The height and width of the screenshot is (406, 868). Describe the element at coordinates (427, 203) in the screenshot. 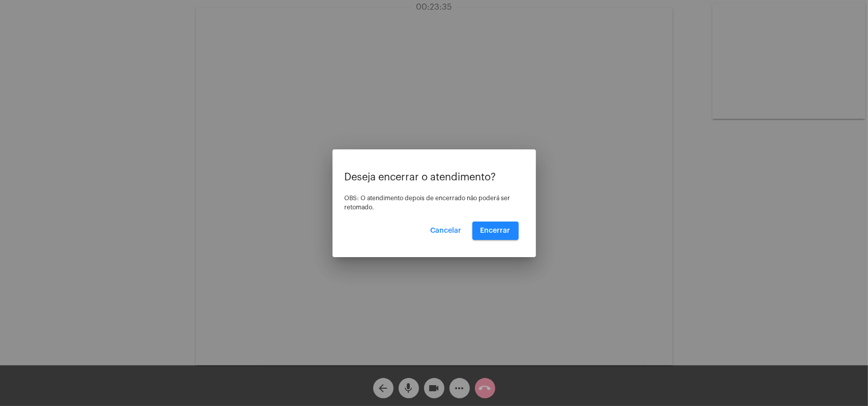

I see `span: OBS: O atendimento depois de encerrado não poderá ser retomado.` at that location.